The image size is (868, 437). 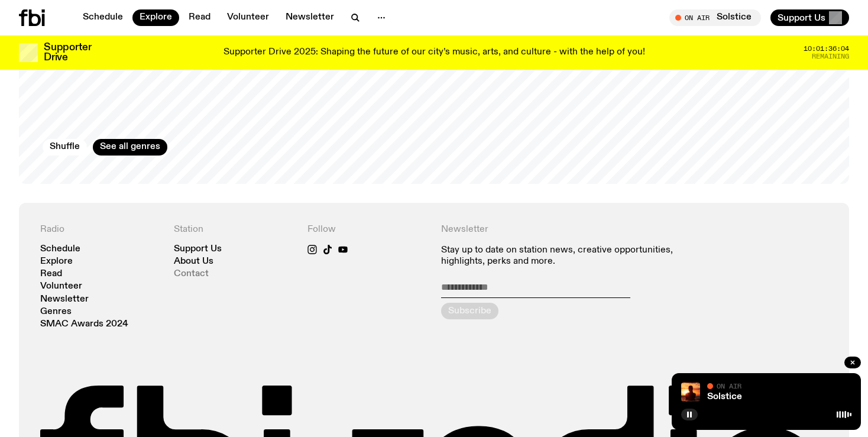 I want to click on button: Shuffle, so click(x=64, y=147).